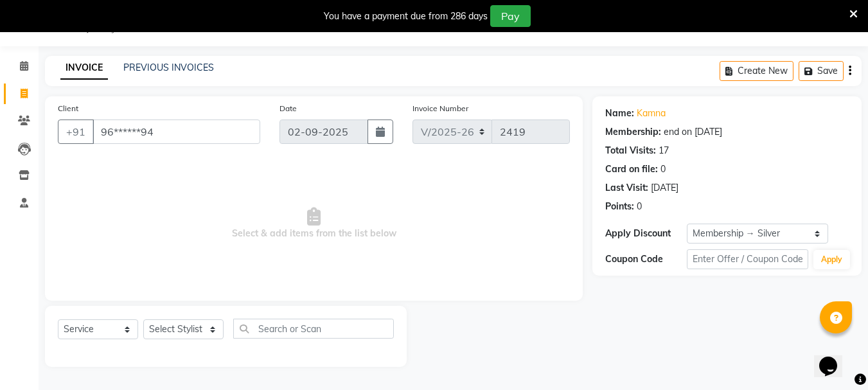 The image size is (868, 390). Describe the element at coordinates (756, 71) in the screenshot. I see `button: Create New` at that location.